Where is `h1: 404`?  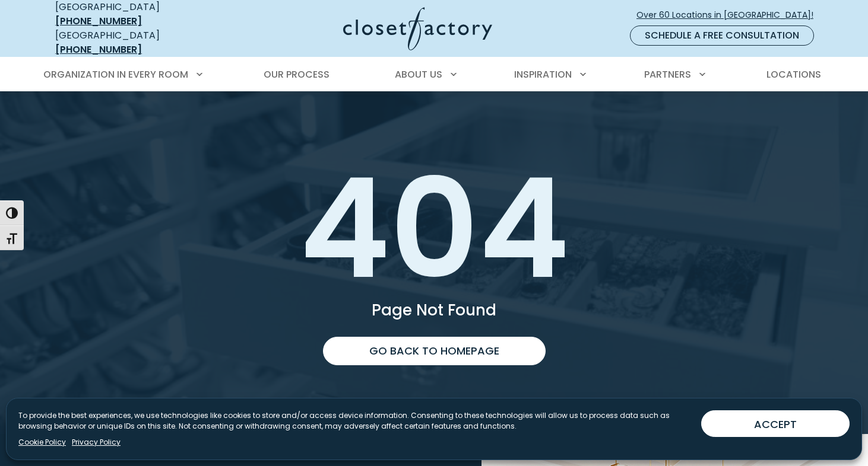 h1: 404 is located at coordinates (434, 229).